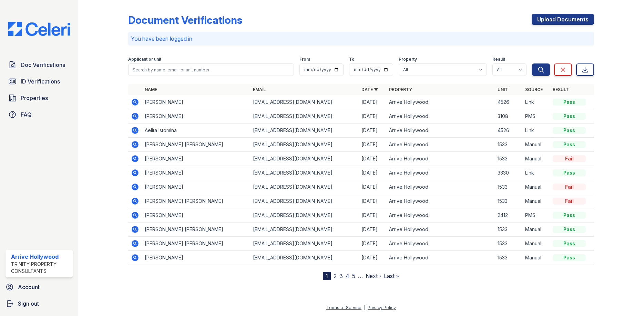  Describe the element at coordinates (374, 276) in the screenshot. I see `a: Next ›` at that location.